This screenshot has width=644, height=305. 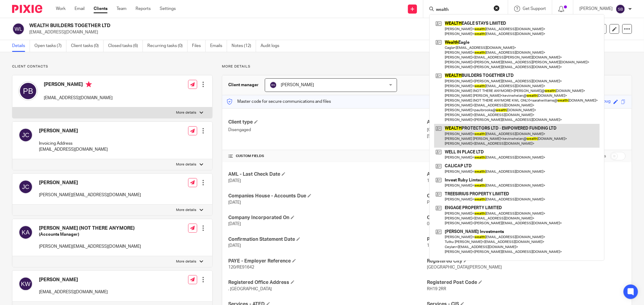 What do you see at coordinates (87, 46) in the screenshot?
I see `a: Client tasks (0)` at bounding box center [87, 46].